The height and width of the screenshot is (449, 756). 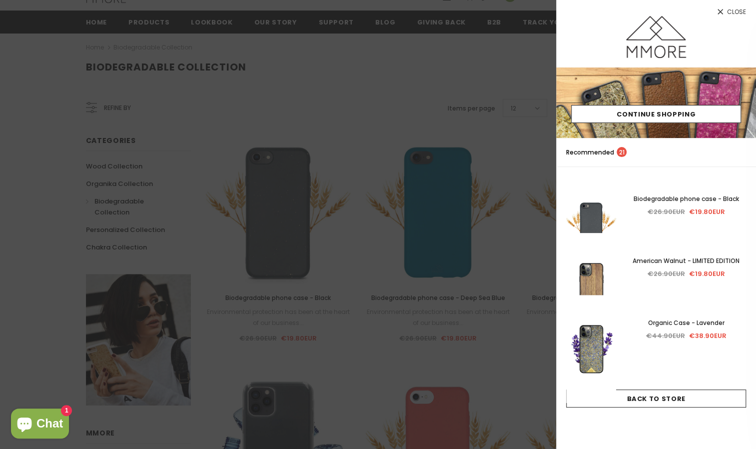 What do you see at coordinates (686, 198) in the screenshot?
I see `span: Biodegradable phone case - Black` at bounding box center [686, 198].